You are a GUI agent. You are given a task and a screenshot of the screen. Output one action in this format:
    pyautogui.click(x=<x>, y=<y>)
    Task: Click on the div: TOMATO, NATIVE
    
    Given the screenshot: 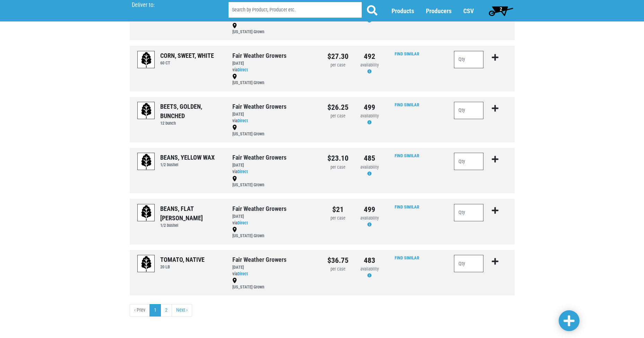 What is the action you would take?
    pyautogui.click(x=182, y=260)
    